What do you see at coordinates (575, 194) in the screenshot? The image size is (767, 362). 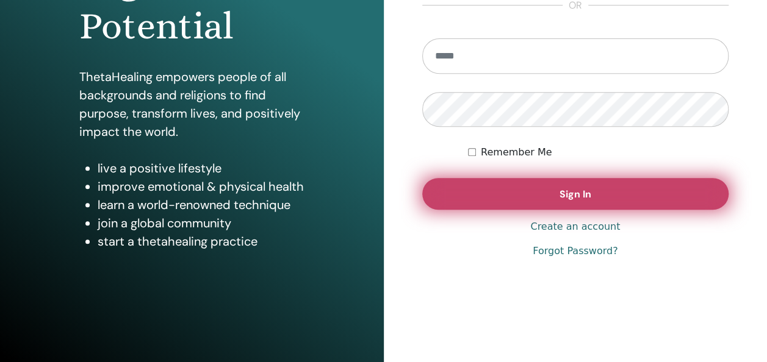 I see `button: Sign In` at bounding box center [575, 194].